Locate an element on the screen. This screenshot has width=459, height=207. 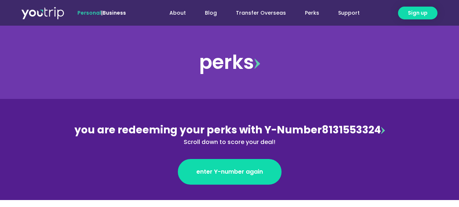
nav: Menu is located at coordinates (258, 13).